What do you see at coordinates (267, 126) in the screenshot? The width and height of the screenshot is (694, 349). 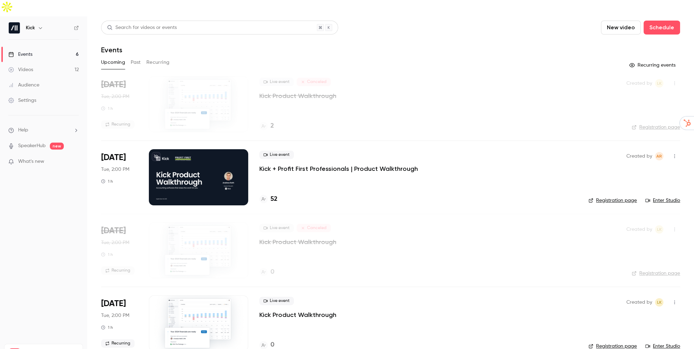 I see `a: 2` at bounding box center [267, 126].